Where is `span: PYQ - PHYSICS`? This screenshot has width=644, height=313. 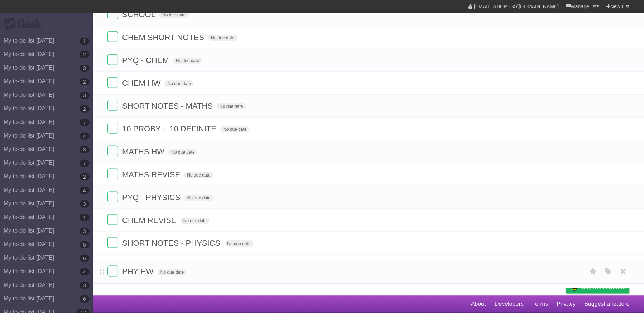 span: PYQ - PHYSICS is located at coordinates (152, 197).